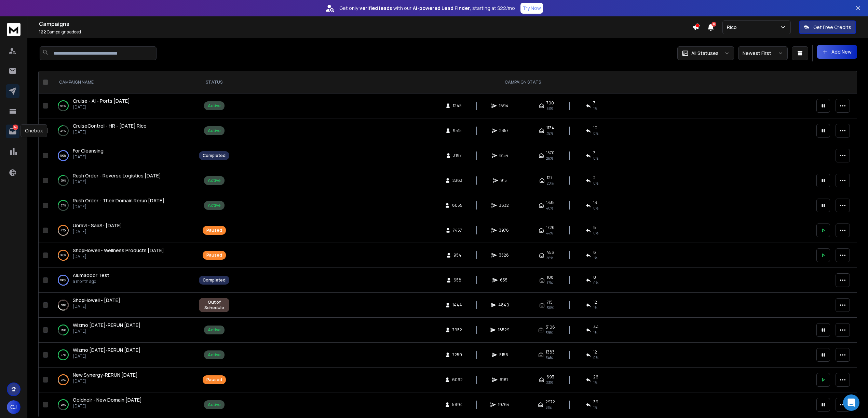  What do you see at coordinates (458, 355) in the screenshot?
I see `span: 7259` at bounding box center [458, 355].